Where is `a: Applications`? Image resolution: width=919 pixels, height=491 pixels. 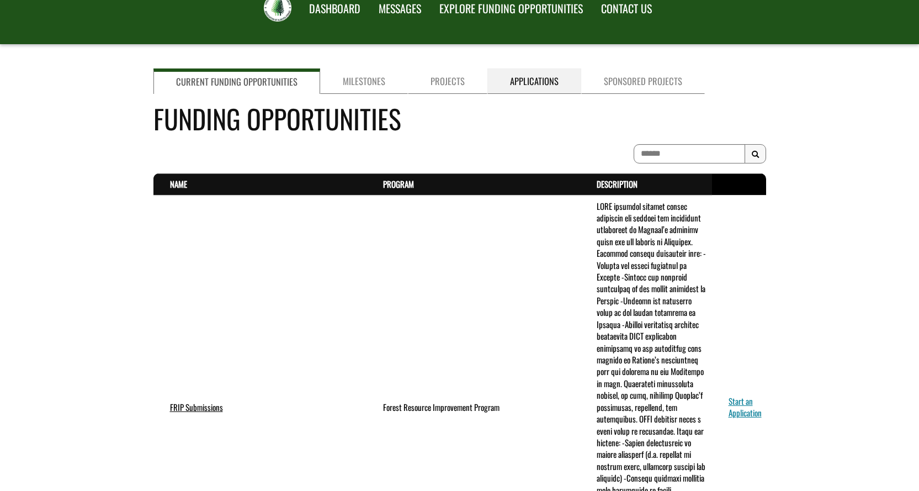 a: Applications is located at coordinates (534, 81).